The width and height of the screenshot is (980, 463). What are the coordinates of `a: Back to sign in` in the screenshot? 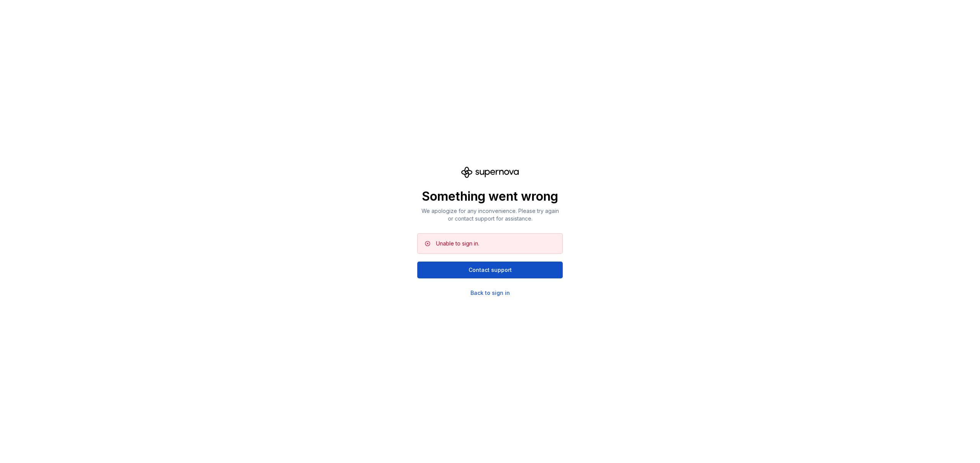 It's located at (490, 292).